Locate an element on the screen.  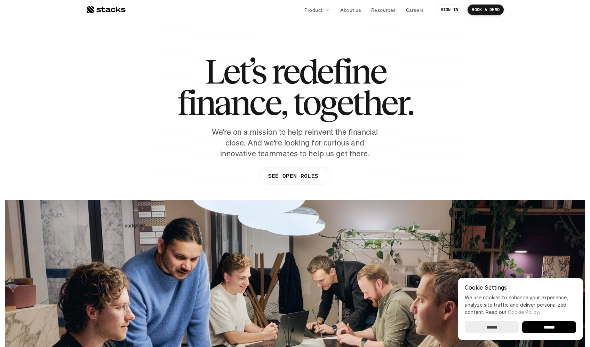
p: SIGN IN is located at coordinates (449, 10).